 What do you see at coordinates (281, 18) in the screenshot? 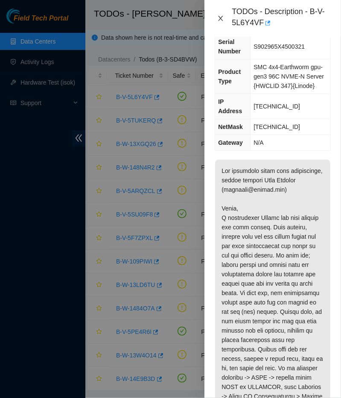
I see `div: TODOs - Description - B-V-5L6Y4VF` at bounding box center [281, 18].